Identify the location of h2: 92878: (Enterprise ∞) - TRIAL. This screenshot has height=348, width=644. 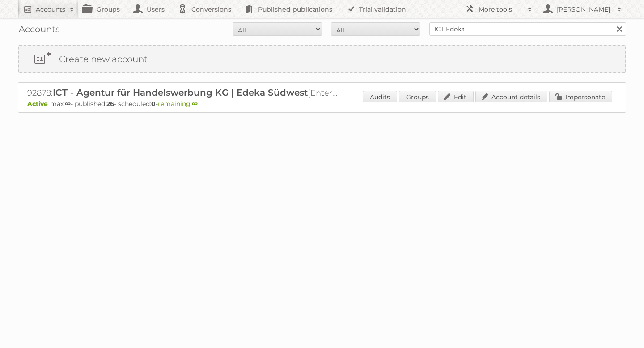
(184, 93).